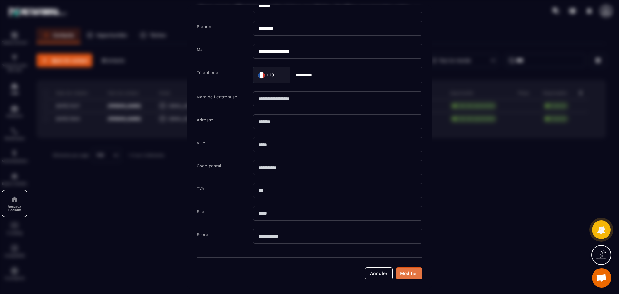 The height and width of the screenshot is (294, 619). Describe the element at coordinates (204, 26) in the screenshot. I see `label: Prénom` at that location.